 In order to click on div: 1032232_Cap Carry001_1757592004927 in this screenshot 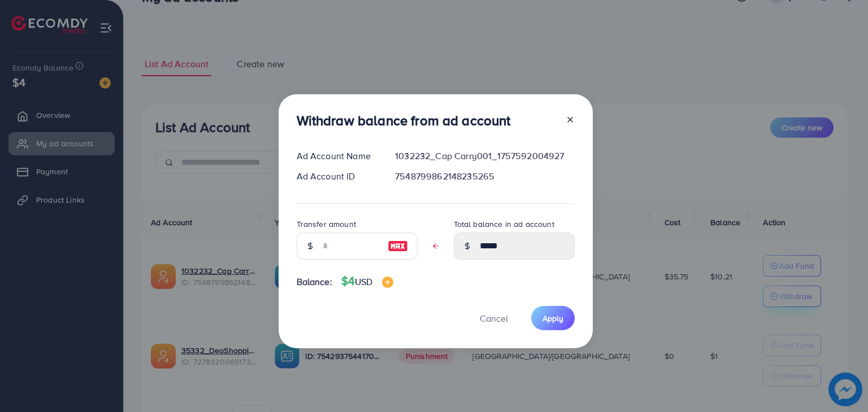, I will do `click(484, 156)`.